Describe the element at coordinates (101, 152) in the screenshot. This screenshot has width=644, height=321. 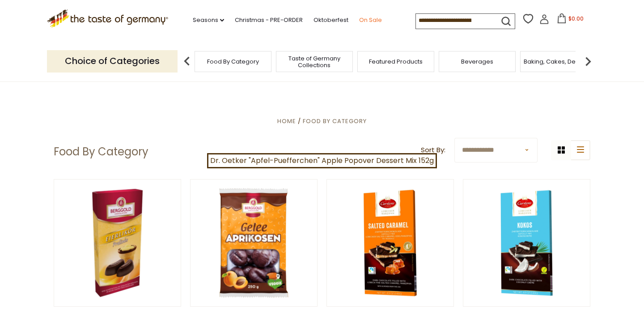
I see `h1: Food By Category` at that location.